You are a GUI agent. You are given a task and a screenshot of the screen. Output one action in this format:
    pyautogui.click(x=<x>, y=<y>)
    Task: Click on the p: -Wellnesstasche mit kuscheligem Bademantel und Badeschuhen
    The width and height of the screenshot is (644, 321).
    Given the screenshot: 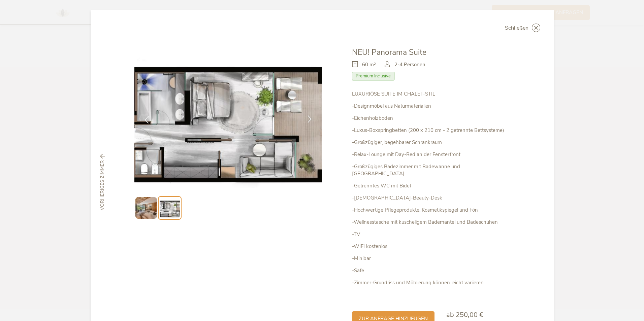 What is the action you would take?
    pyautogui.click(x=431, y=222)
    